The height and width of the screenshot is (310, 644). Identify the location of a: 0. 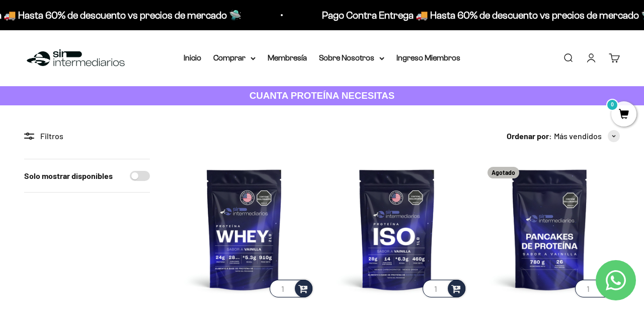
(623, 114).